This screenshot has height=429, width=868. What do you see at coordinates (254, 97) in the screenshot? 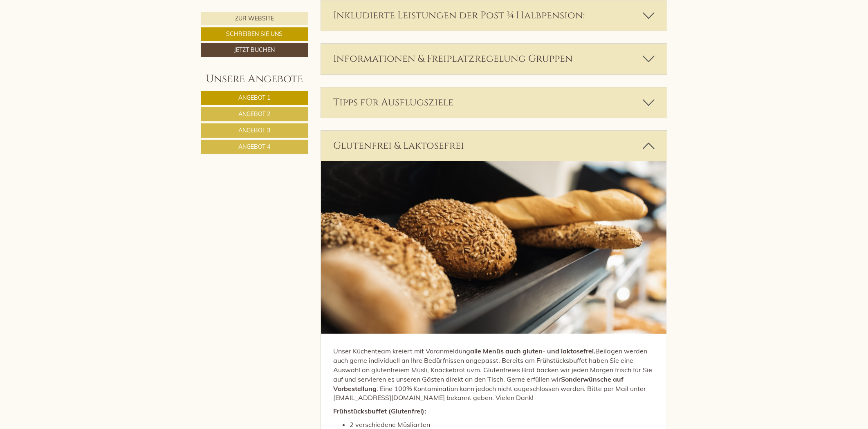
I see `span: Angebot 1` at bounding box center [254, 97].